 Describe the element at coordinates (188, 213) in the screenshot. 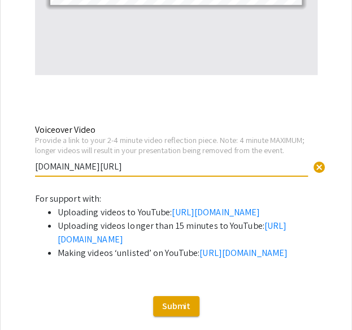

I see `li: Uploading videos to YouTube:` at that location.